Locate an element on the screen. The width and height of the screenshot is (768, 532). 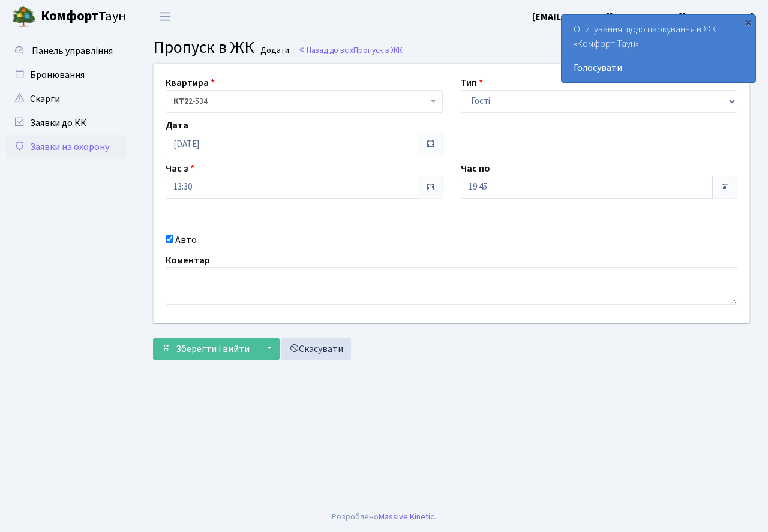
a: Massive Kinetic is located at coordinates (406, 516).